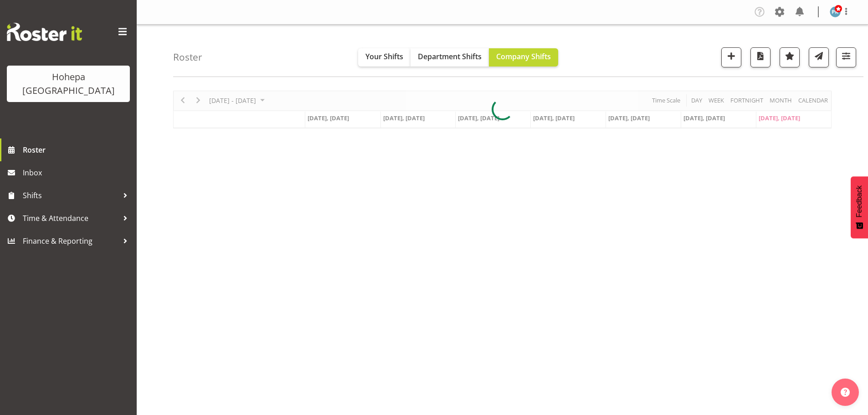 This screenshot has height=415, width=868. I want to click on button: Company Shifts, so click(524, 57).